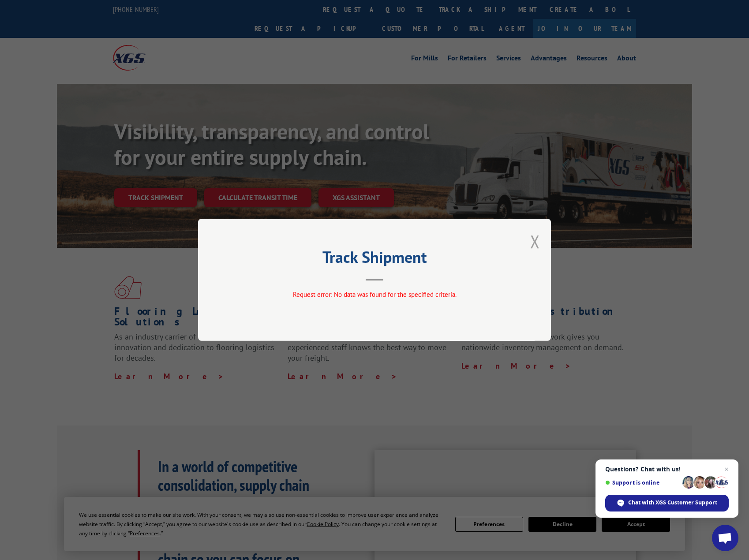 The height and width of the screenshot is (560, 749). Describe the element at coordinates (667, 503) in the screenshot. I see `div: Chat with XGS Customer Support` at that location.